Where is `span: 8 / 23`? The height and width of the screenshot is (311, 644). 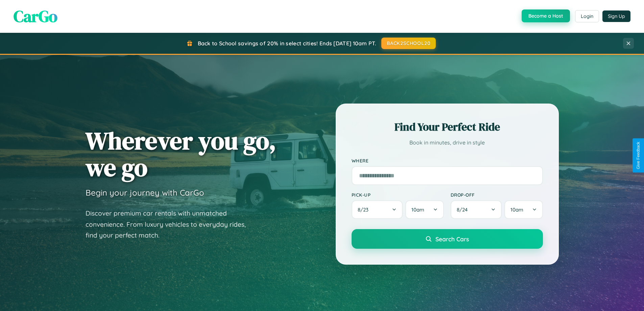 span: 8 / 23 is located at coordinates (365, 209).